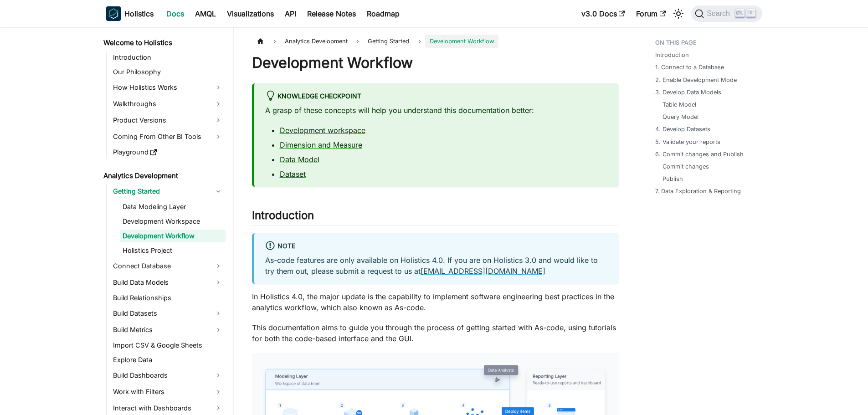  Describe the element at coordinates (290, 13) in the screenshot. I see `a: API` at that location.